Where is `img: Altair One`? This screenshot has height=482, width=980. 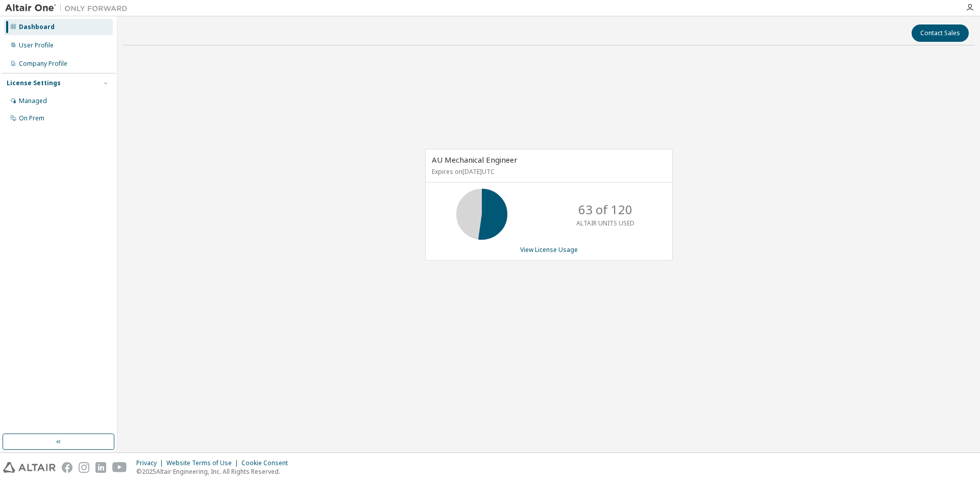 img: Altair One is located at coordinates (69, 8).